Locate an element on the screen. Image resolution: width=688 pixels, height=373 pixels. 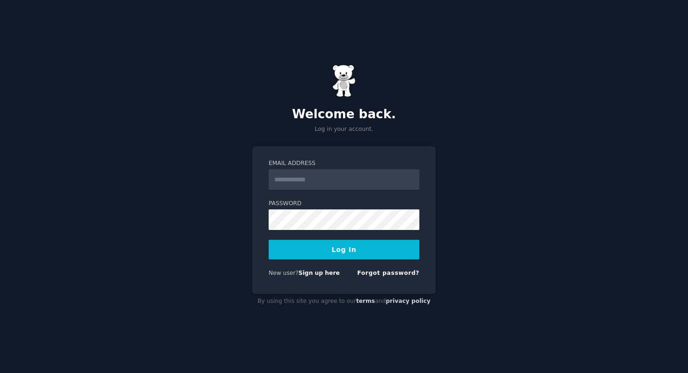
h2: Welcome back. is located at coordinates (344, 115).